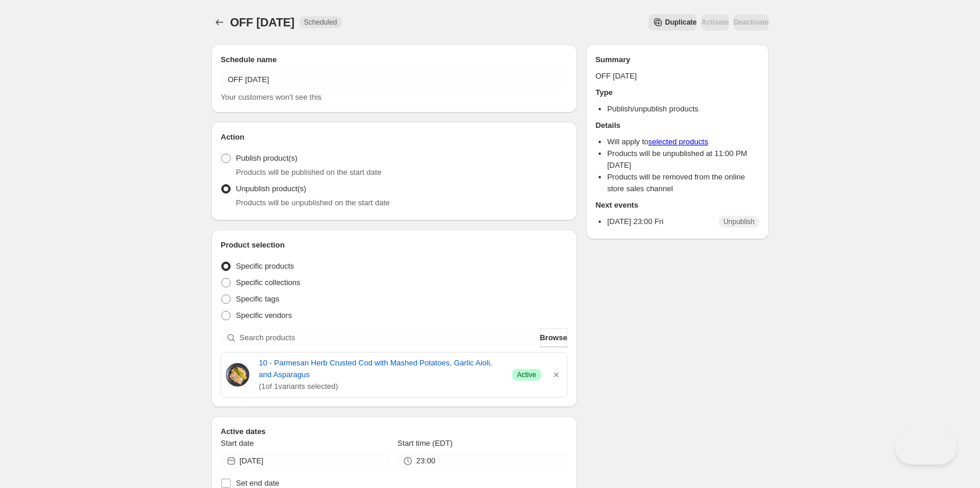 The width and height of the screenshot is (980, 488). I want to click on span: Specific collections, so click(268, 282).